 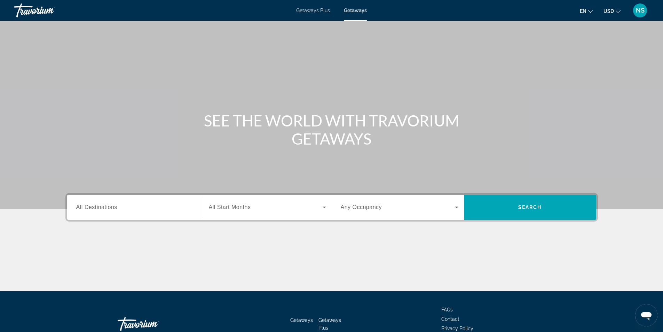 I want to click on h1: SEE THE WORLD WITH TRAVORIUM GETAWAYS, so click(x=332, y=129).